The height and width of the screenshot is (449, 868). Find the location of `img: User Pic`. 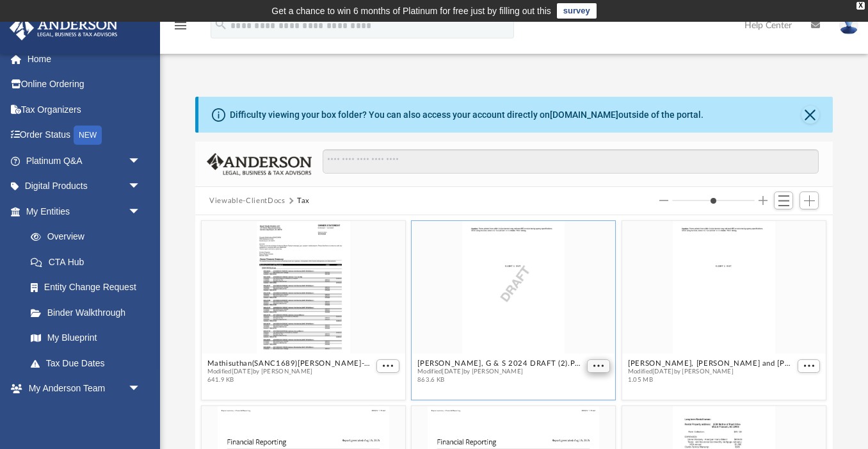

img: User Pic is located at coordinates (848, 25).